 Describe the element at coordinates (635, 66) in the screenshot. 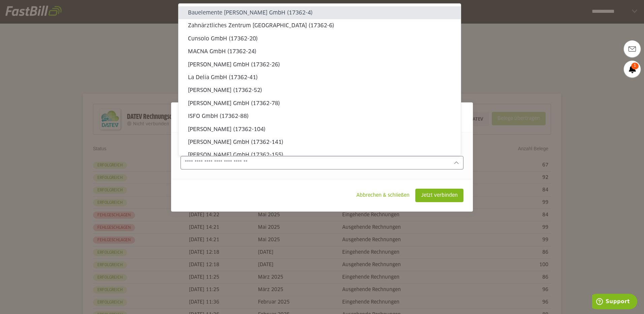

I see `span: 1` at that location.